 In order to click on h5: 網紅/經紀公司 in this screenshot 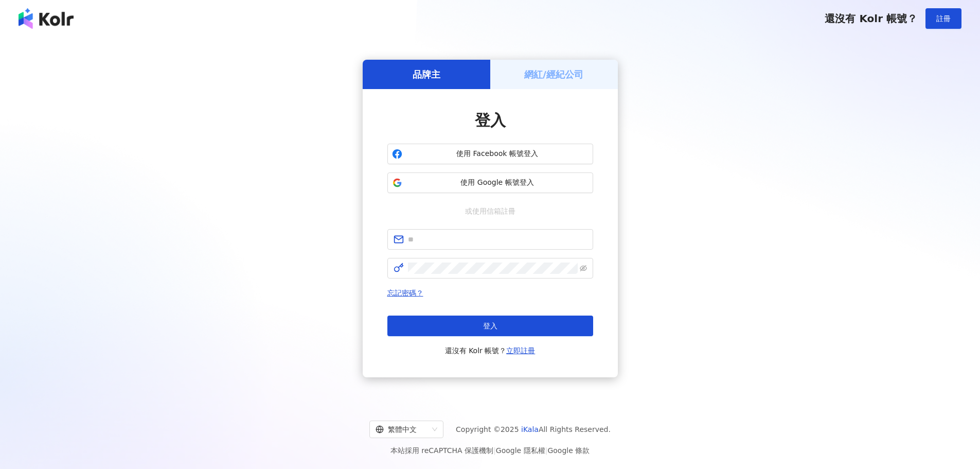, I will do `click(554, 74)`.